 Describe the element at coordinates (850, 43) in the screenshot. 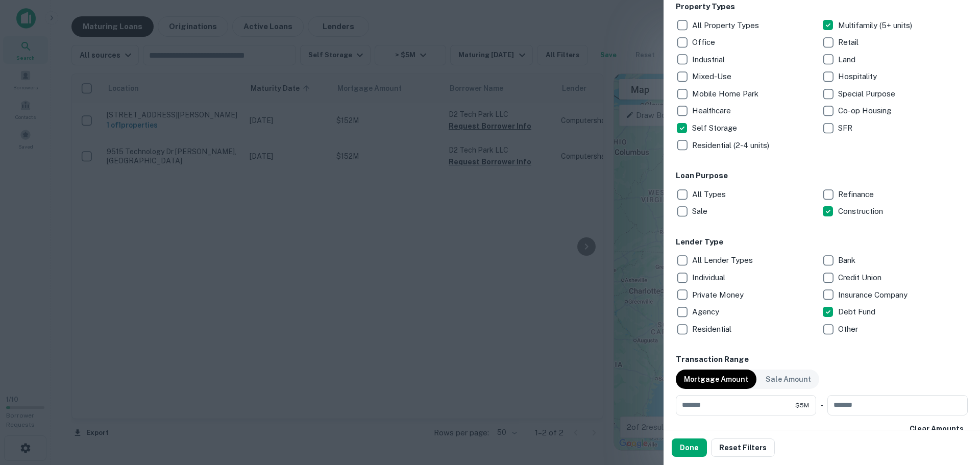

I see `p: Retail` at that location.